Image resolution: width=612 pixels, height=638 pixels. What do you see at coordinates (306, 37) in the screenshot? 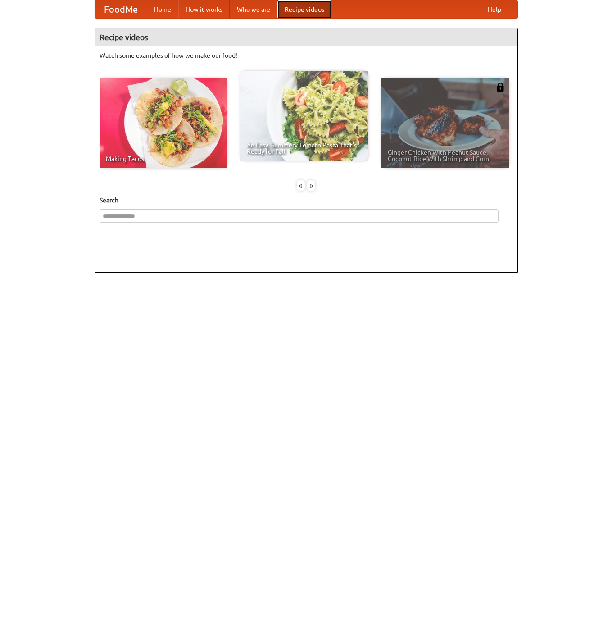
I see `h4: Recipe videos` at bounding box center [306, 37].